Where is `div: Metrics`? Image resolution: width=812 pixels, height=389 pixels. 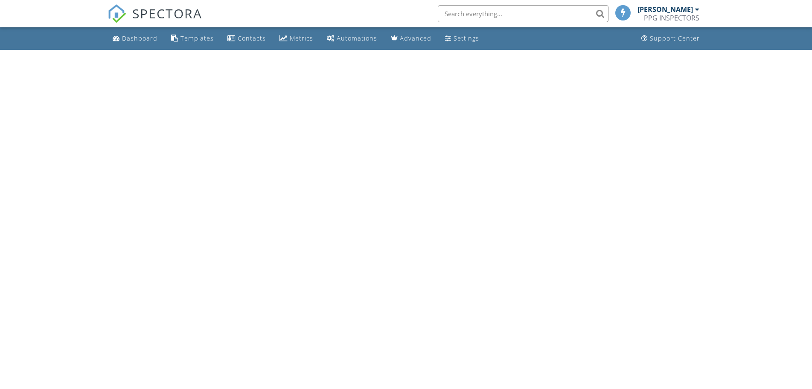 div: Metrics is located at coordinates (301, 38).